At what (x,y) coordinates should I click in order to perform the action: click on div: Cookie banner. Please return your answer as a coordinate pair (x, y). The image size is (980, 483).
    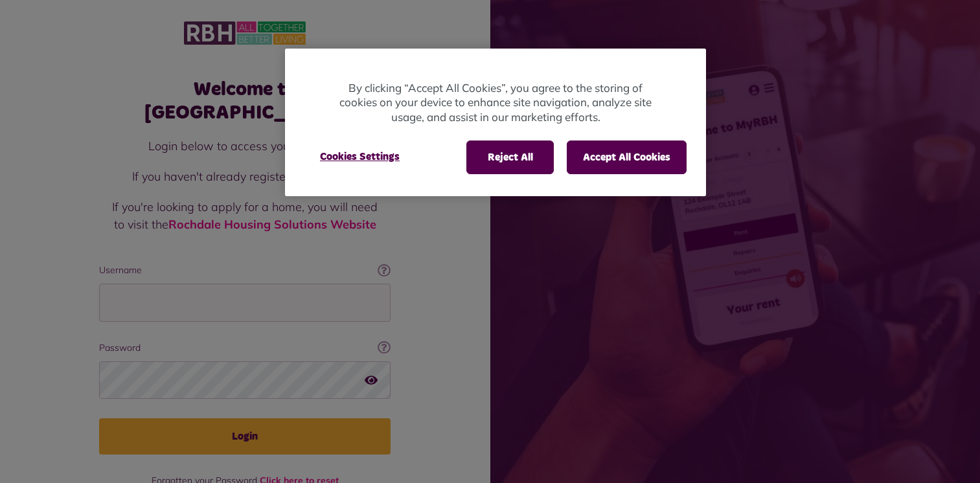
    Looking at the image, I should click on (496, 123).